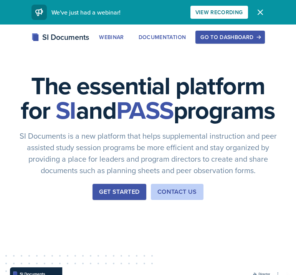 This screenshot has height=275, width=296. I want to click on div: SI Documents, so click(60, 37).